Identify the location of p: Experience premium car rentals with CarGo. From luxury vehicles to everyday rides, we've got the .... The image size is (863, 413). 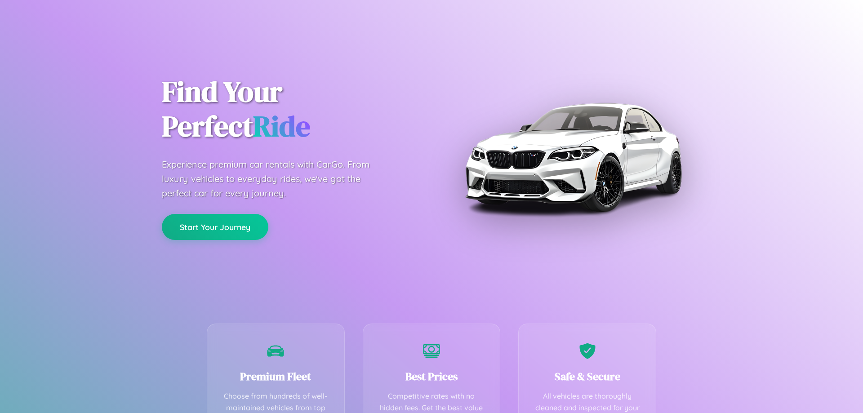
(274, 179).